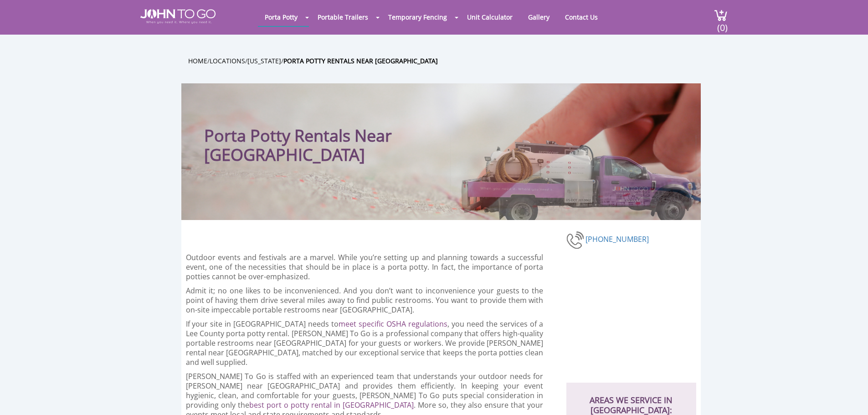 Image resolution: width=868 pixels, height=415 pixels. I want to click on a: Home, so click(198, 60).